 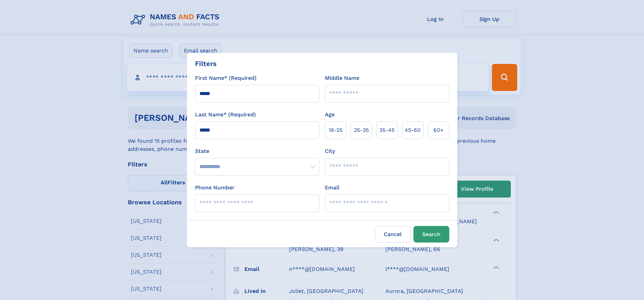 I want to click on label: Middle Name, so click(x=342, y=78).